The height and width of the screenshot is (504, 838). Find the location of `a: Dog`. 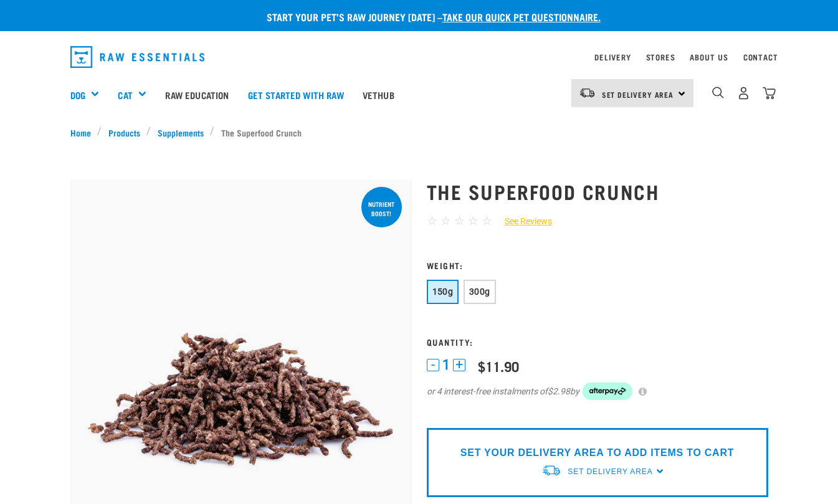

a: Dog is located at coordinates (78, 95).